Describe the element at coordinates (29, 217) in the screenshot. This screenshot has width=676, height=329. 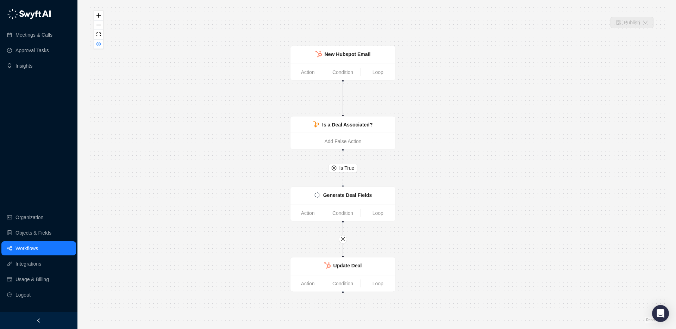
I see `a: Organization` at that location.